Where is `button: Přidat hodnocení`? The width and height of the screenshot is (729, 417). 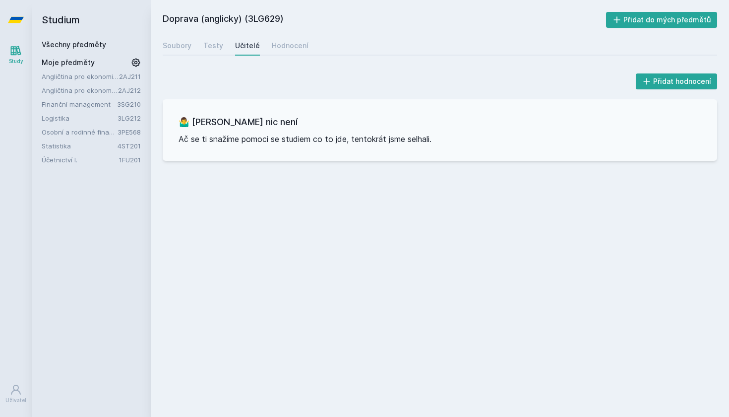 button: Přidat hodnocení is located at coordinates (676, 81).